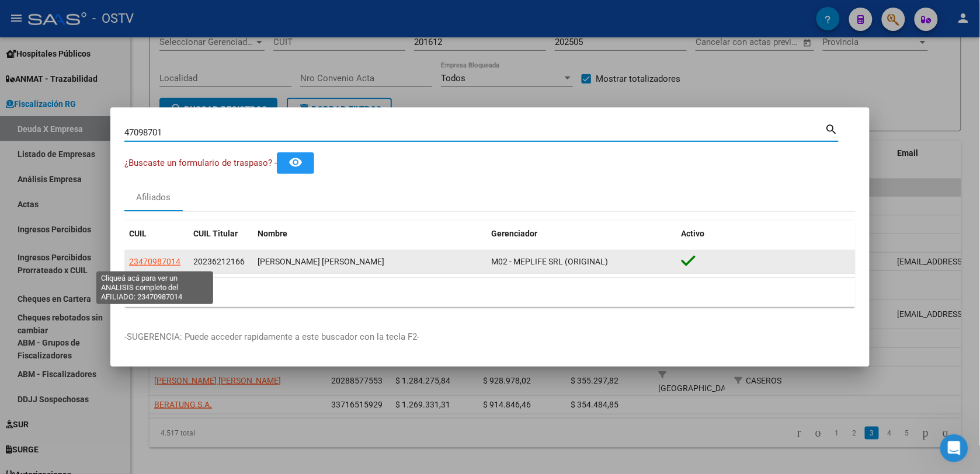 The image size is (980, 474). Describe the element at coordinates (154, 262) in the screenshot. I see `span: 23470987014` at that location.